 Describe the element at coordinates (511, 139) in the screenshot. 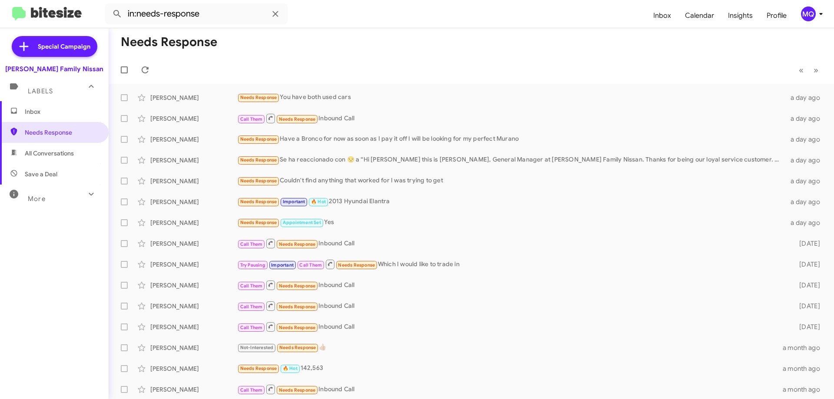

I see `div: Have a Bronco for now as soon as I pay it off I will be looking for my perfect Murano` at that location.